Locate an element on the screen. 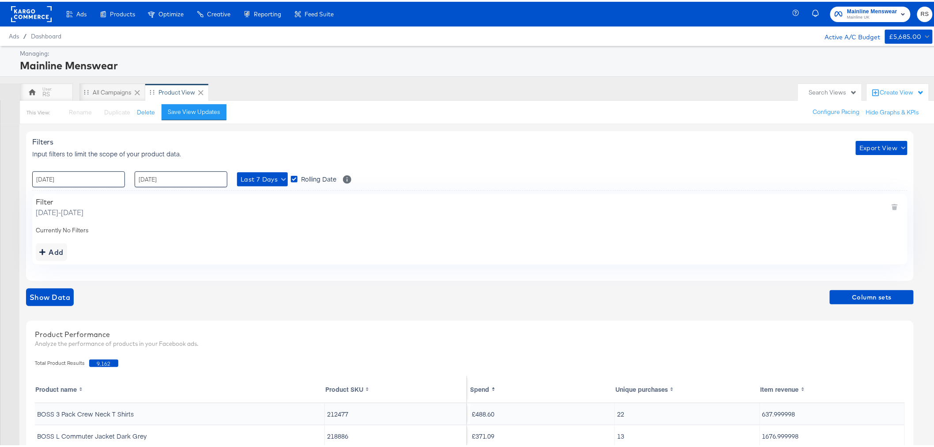 The image size is (934, 447). span: Column sets is located at coordinates (872, 295).